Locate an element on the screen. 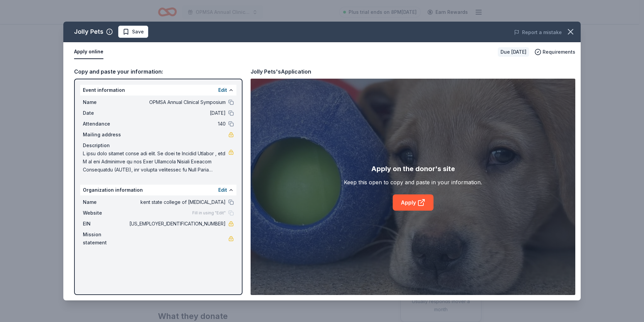 This screenshot has width=644, height=322. span: Mission statement is located at coordinates (105, 239).